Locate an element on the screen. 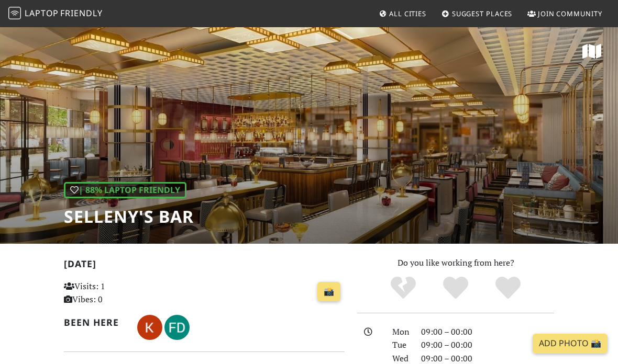 The image size is (618, 364). a: LaptopFriendly LaptopFriendly is located at coordinates (56, 14).